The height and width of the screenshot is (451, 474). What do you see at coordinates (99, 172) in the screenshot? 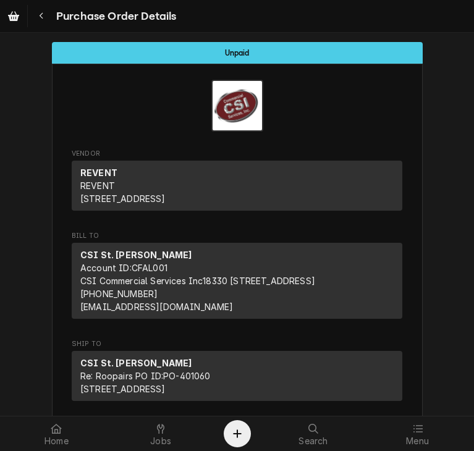
I see `strong: REVENT` at bounding box center [99, 172].